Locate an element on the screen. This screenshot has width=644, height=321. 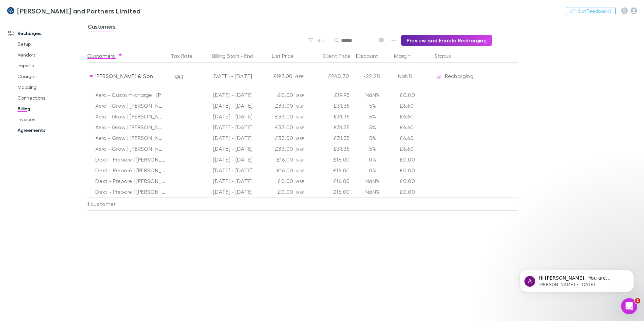
span: 1 is located at coordinates (637, 301).